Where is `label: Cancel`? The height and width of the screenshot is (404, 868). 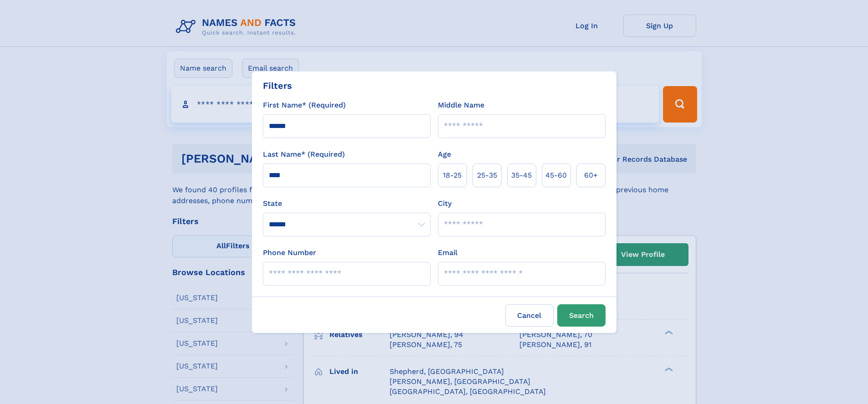 label: Cancel is located at coordinates (529, 315).